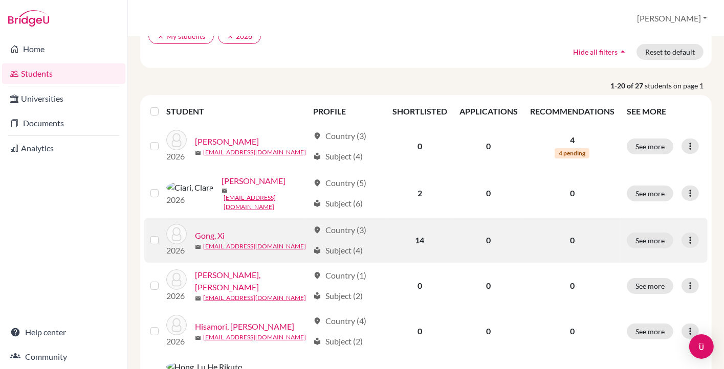 The image size is (724, 369). I want to click on img: Hisamori, Yurino, so click(176, 325).